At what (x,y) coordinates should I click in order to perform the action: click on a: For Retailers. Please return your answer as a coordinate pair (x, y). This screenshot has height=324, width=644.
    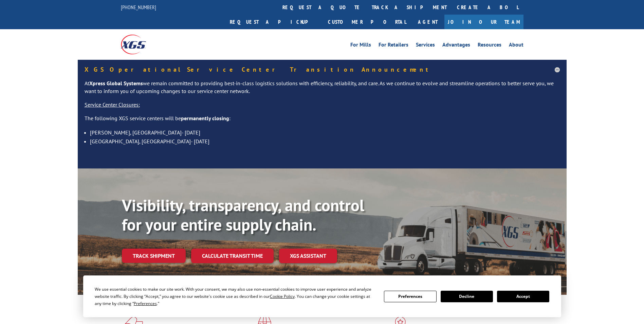
    Looking at the image, I should click on (393, 46).